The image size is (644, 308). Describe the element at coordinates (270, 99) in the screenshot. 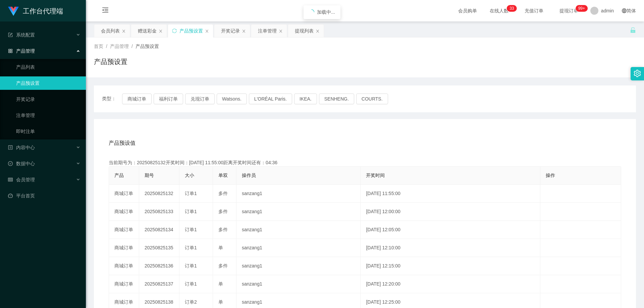

I see `button: L'ORÉAL Paris.` at that location.